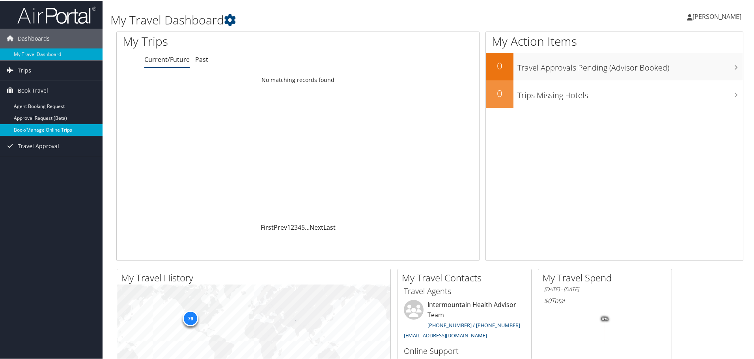  I want to click on img: airportal-logo.png, so click(57, 14).